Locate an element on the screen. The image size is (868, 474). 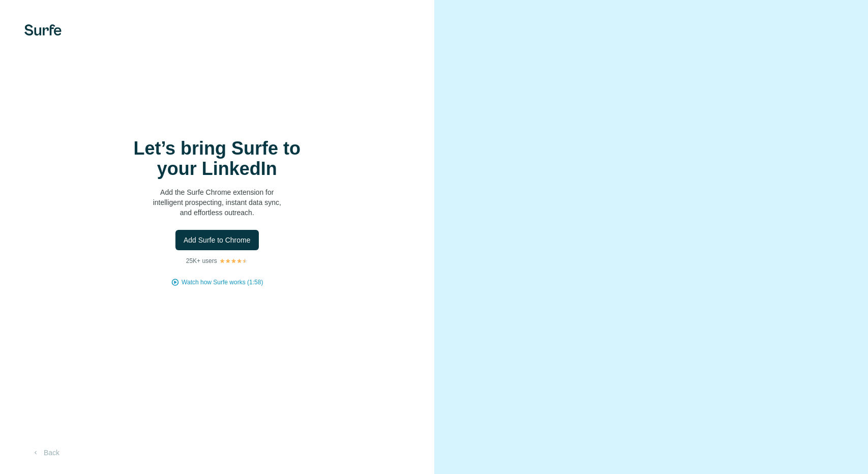
p: Add the Surfe Chrome extension for intelligent prospecting, instant data sync, and effortless out... is located at coordinates (217, 203).